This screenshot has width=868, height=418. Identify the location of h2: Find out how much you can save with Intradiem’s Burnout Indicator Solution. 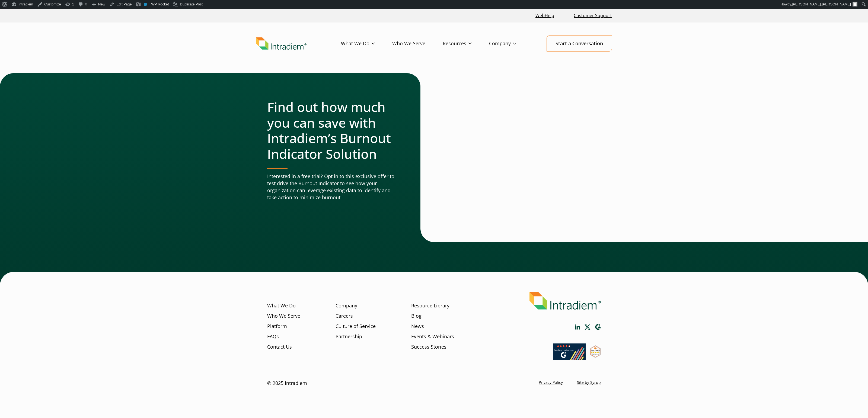
(332, 130).